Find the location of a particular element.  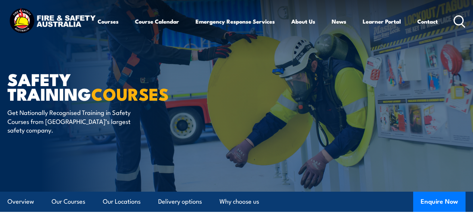

strong: COURSES is located at coordinates (130, 93).